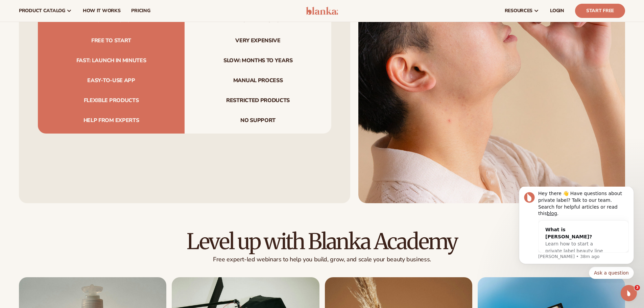 This screenshot has width=644, height=308. I want to click on span: product catalog, so click(42, 11).